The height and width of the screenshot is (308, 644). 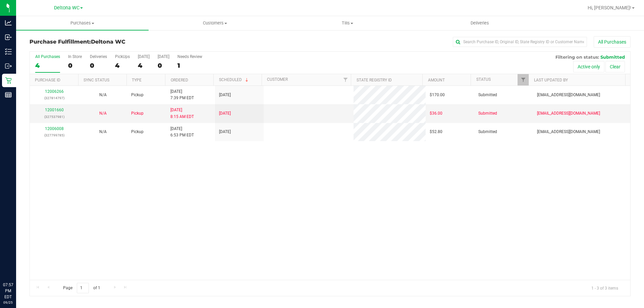 What do you see at coordinates (483, 80) in the screenshot?
I see `a: Status` at bounding box center [483, 80].